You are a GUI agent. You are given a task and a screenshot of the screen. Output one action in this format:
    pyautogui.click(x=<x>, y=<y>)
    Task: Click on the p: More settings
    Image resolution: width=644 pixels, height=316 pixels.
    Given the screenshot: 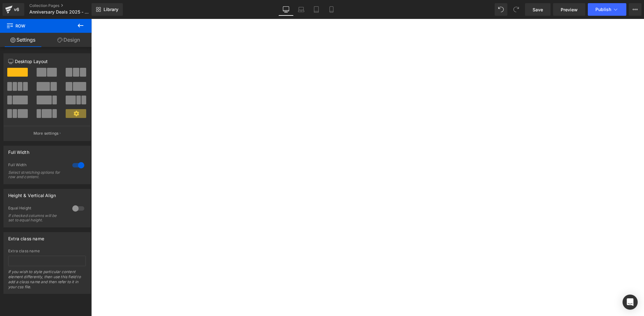 What is the action you would take?
    pyautogui.click(x=46, y=133)
    